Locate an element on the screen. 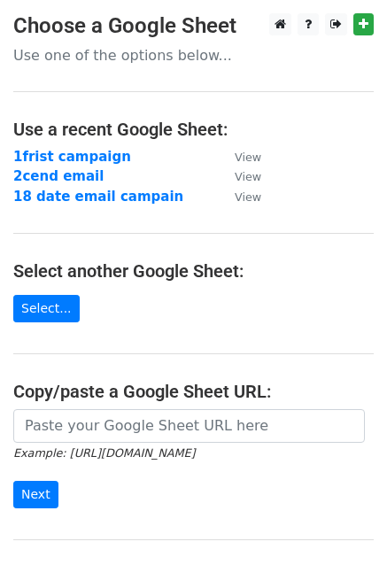 This screenshot has height=565, width=387. strong: 18 date email campain is located at coordinates (98, 196).